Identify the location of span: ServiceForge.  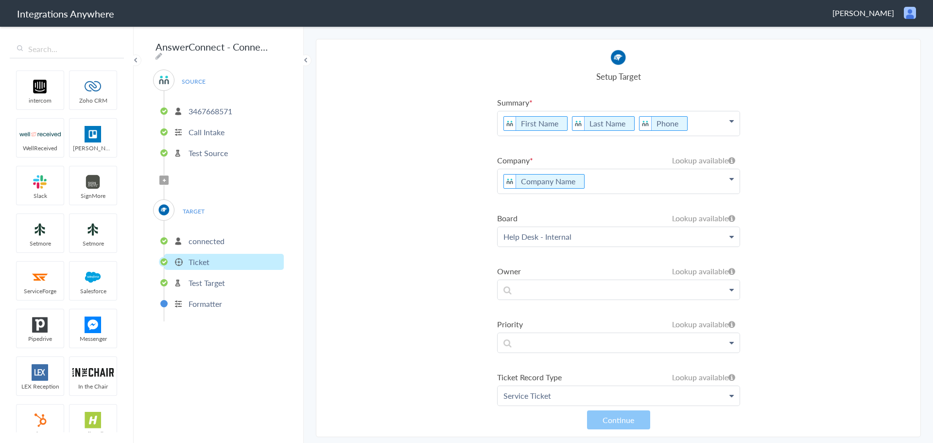
(40, 290).